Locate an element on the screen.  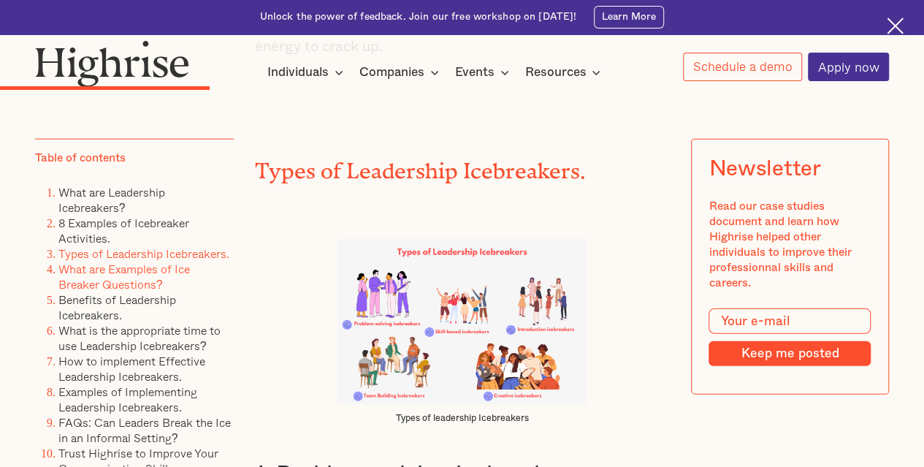
a: Schedule a demo is located at coordinates (742, 66).